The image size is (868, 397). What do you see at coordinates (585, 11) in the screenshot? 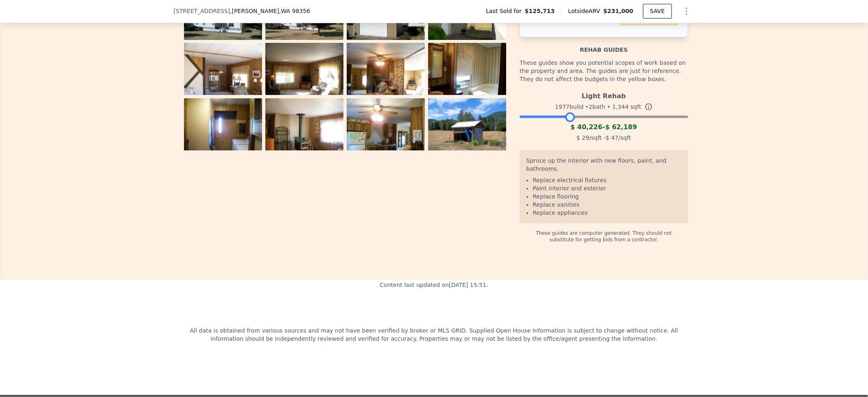
I see `span: Lotside ARV` at bounding box center [585, 11].